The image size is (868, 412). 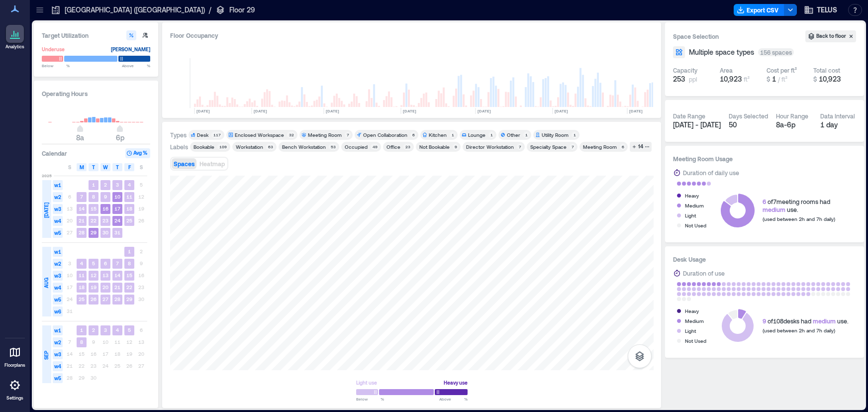 What do you see at coordinates (805, 321) in the screenshot?
I see `div: of 108 desks had use.` at bounding box center [805, 321].